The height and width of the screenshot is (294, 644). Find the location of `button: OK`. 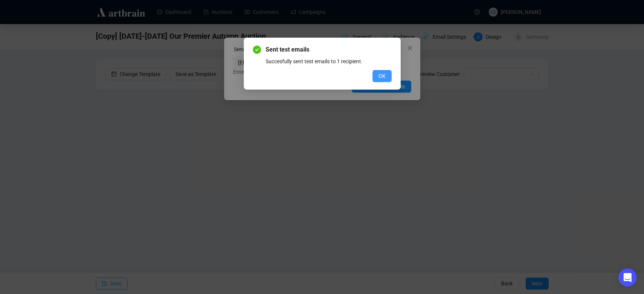

button: OK is located at coordinates (382, 76).